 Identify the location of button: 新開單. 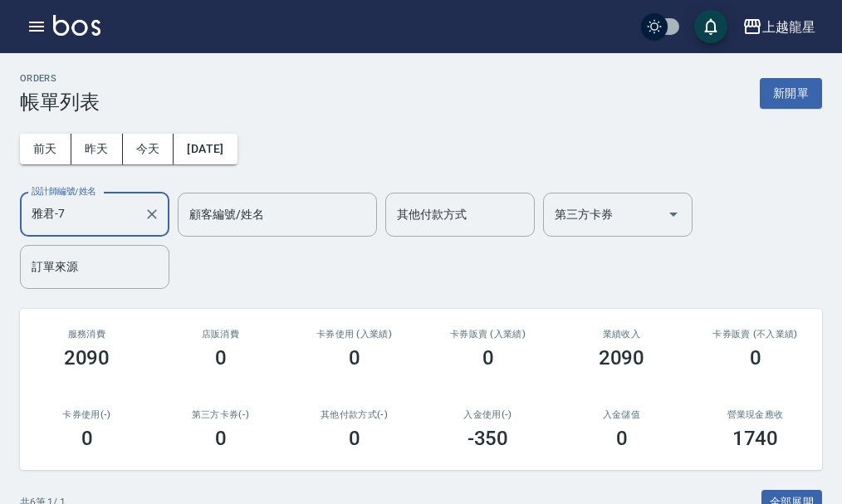
(790, 93).